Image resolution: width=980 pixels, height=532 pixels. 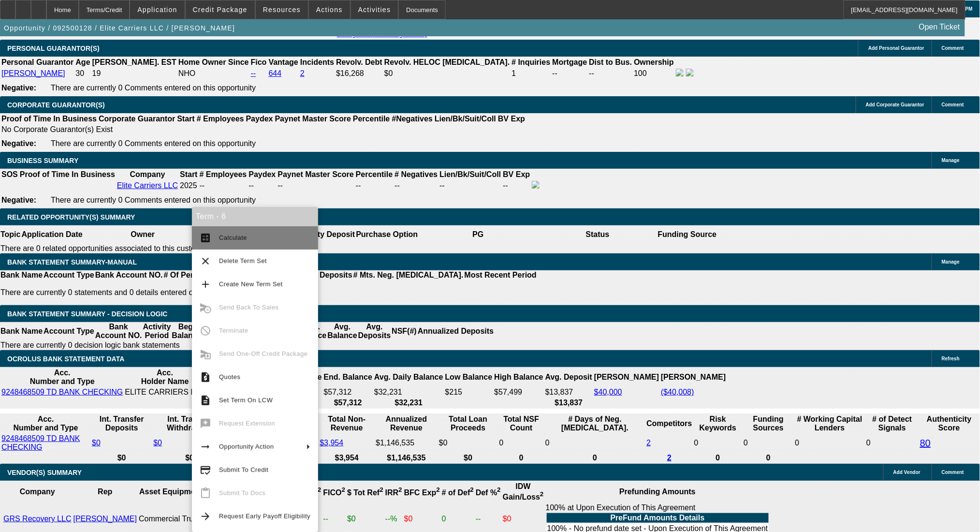 What do you see at coordinates (349, 392) in the screenshot?
I see `td: $57,312` at bounding box center [349, 392].